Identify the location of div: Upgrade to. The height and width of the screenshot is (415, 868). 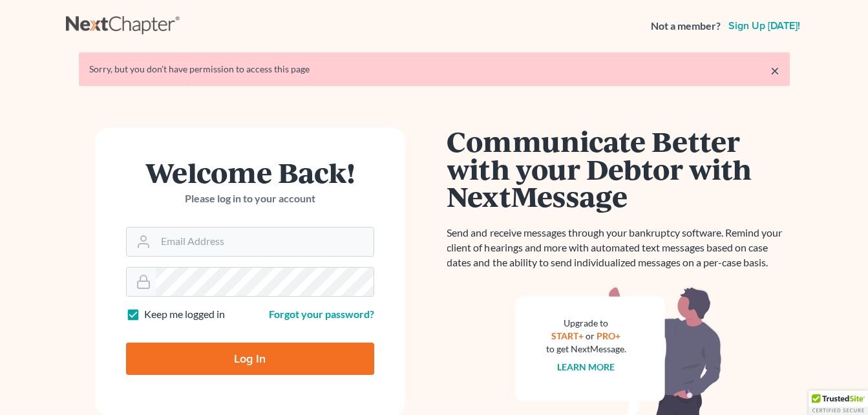
(586, 322).